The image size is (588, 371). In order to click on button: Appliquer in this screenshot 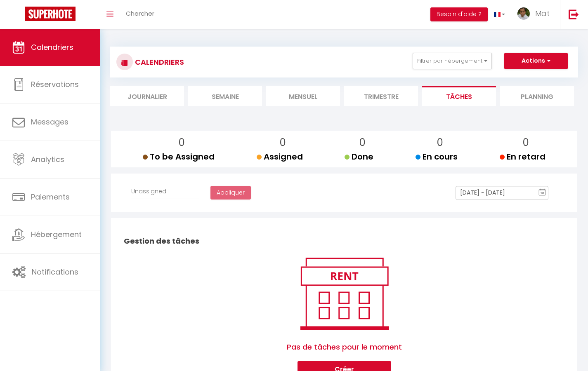, I will do `click(230, 193)`.